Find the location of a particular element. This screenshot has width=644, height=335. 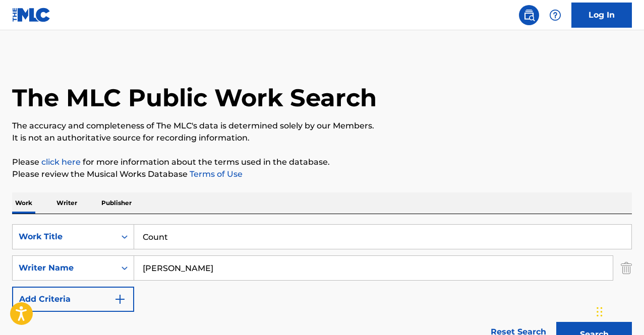

div: Drag is located at coordinates (599, 312).